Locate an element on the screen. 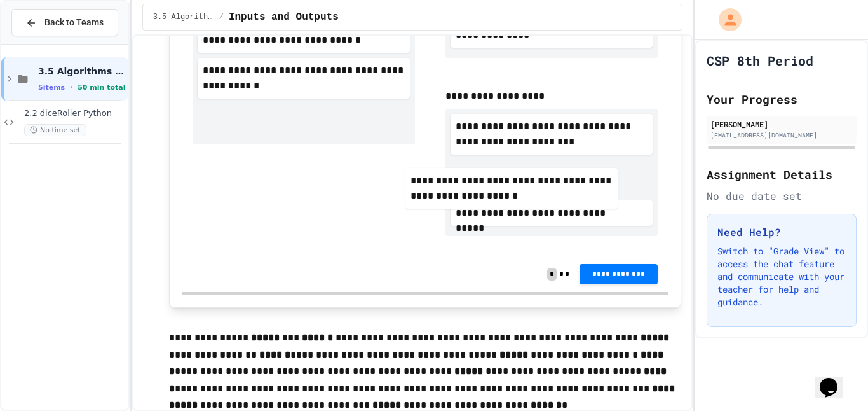 The width and height of the screenshot is (868, 411). span: Back to Teams is located at coordinates (74, 23).